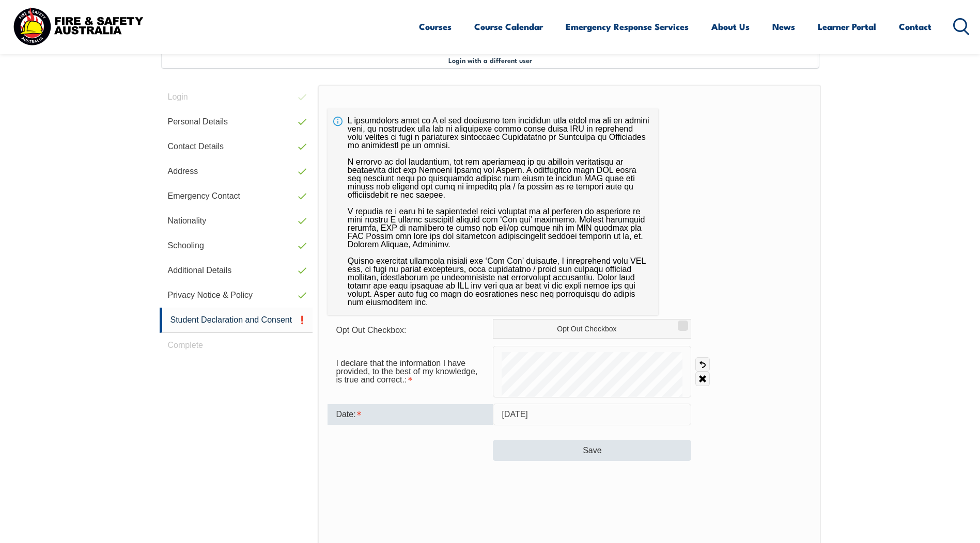  What do you see at coordinates (435, 26) in the screenshot?
I see `a: Courses` at bounding box center [435, 26].